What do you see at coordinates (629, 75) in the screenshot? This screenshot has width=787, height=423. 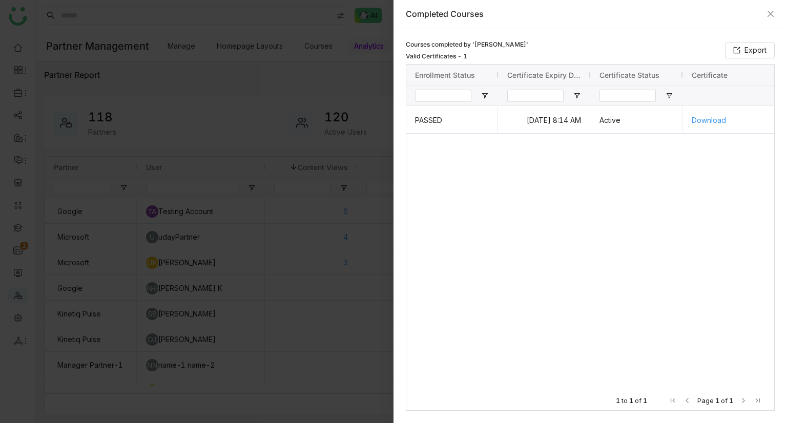 I see `span: Certificate Status` at bounding box center [629, 75].